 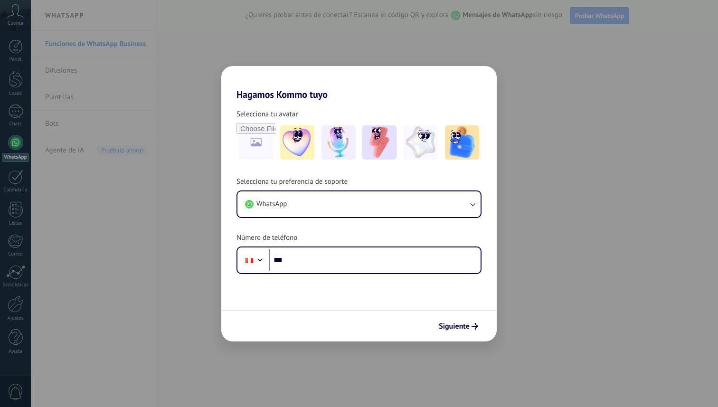 I want to click on span: Selecciona tu avatar, so click(x=267, y=114).